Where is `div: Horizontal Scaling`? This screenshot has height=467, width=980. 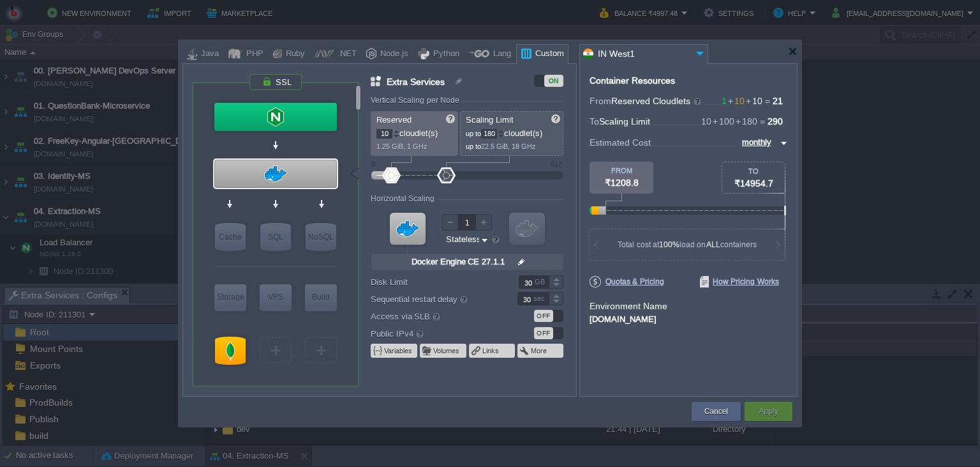 div: Horizontal Scaling is located at coordinates (404, 199).